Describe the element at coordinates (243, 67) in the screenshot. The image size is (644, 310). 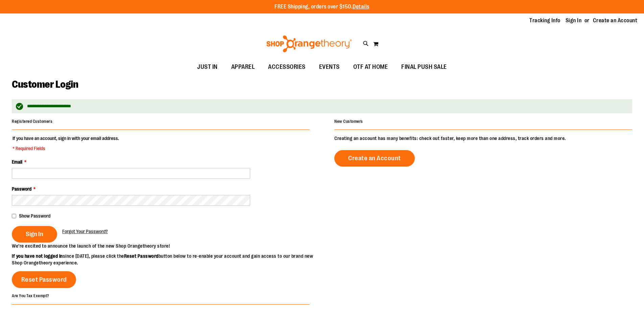
I see `a: APPAREL` at that location.